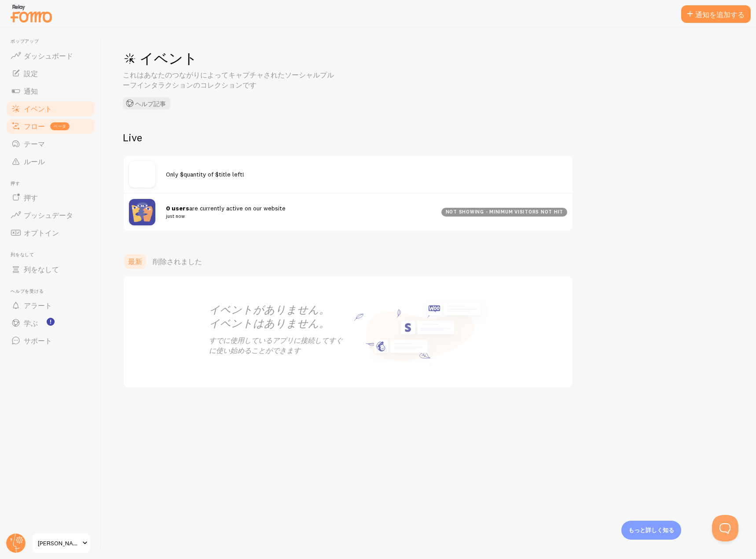 This screenshot has height=559, width=756. What do you see at coordinates (50, 341) in the screenshot?
I see `a: サポート` at bounding box center [50, 341].